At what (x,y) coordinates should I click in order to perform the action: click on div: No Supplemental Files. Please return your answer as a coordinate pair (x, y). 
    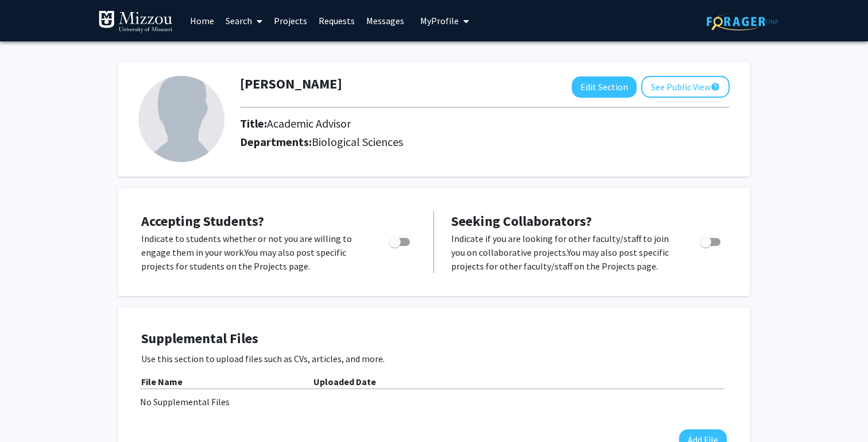
    Looking at the image, I should click on (434, 402).